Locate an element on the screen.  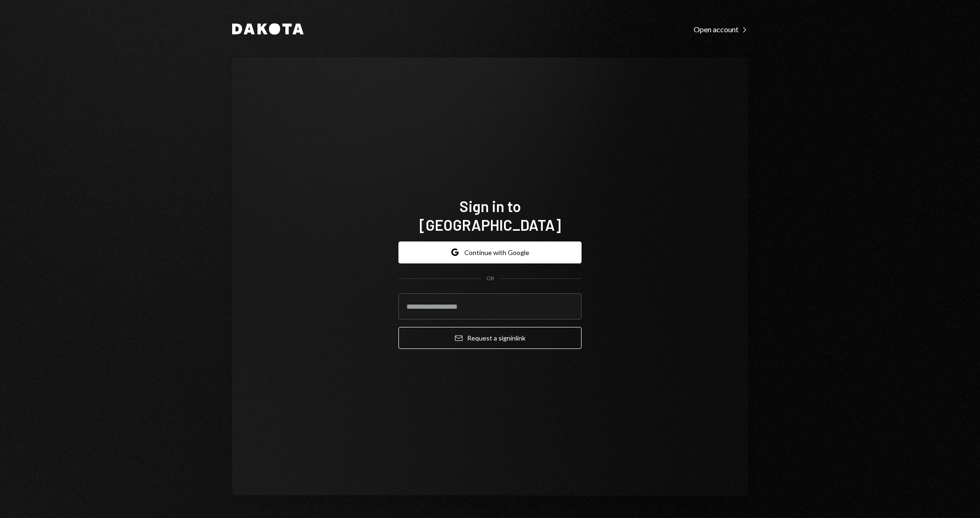
a: Open account is located at coordinates (720, 29).